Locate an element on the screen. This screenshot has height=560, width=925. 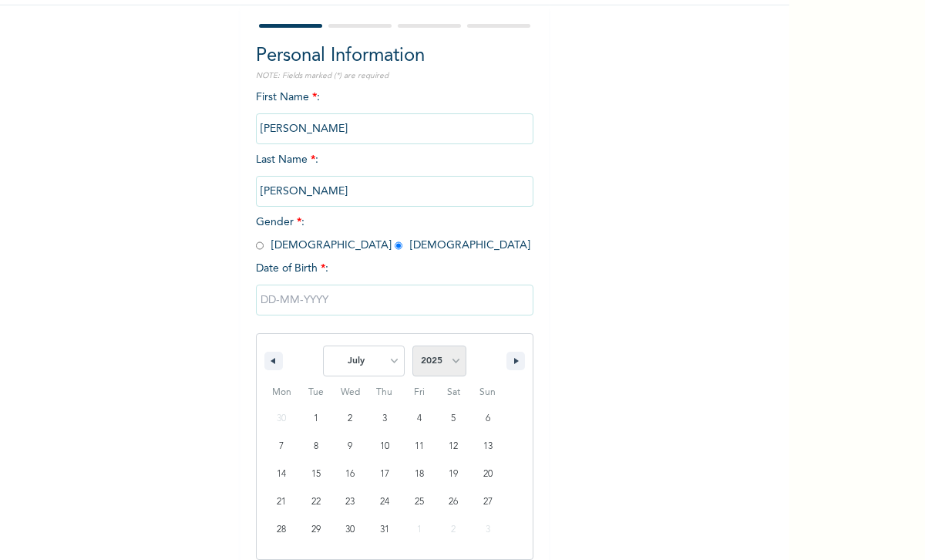
button: 30 is located at coordinates (350, 530).